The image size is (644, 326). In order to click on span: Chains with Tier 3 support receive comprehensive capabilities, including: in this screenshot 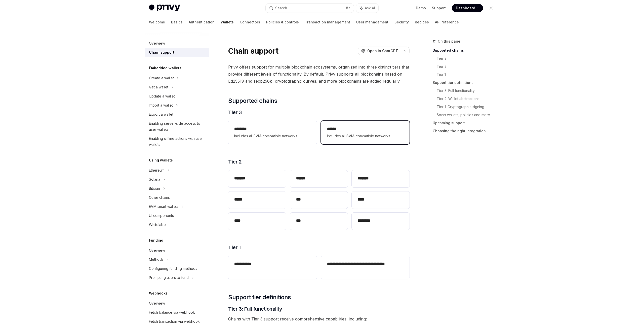, I will do `click(319, 319)`.